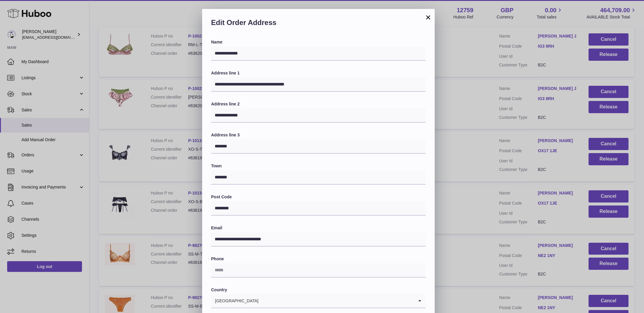 The height and width of the screenshot is (313, 644). What do you see at coordinates (318, 42) in the screenshot?
I see `label: Name` at bounding box center [318, 42].